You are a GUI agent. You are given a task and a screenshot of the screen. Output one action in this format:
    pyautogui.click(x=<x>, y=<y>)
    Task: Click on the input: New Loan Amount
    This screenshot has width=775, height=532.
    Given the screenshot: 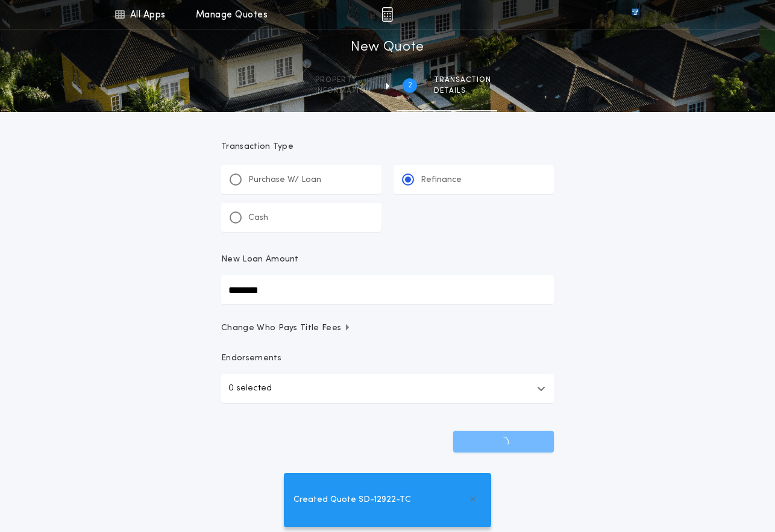 What is the action you would take?
    pyautogui.click(x=388, y=290)
    